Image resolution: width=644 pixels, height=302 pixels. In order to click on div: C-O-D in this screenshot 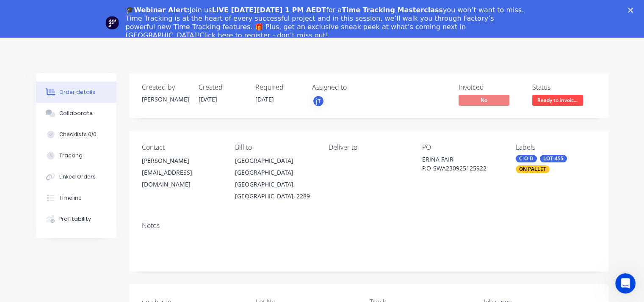, I will do `click(526, 159)`.